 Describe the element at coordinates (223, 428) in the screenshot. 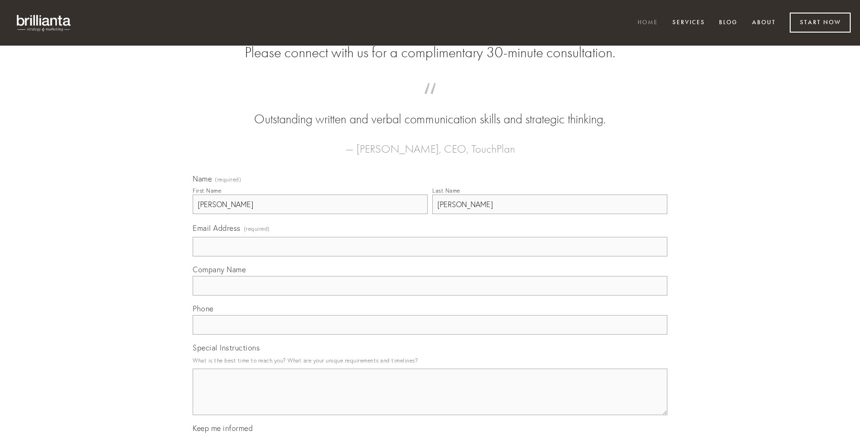

I see `span: Keep me informed` at that location.